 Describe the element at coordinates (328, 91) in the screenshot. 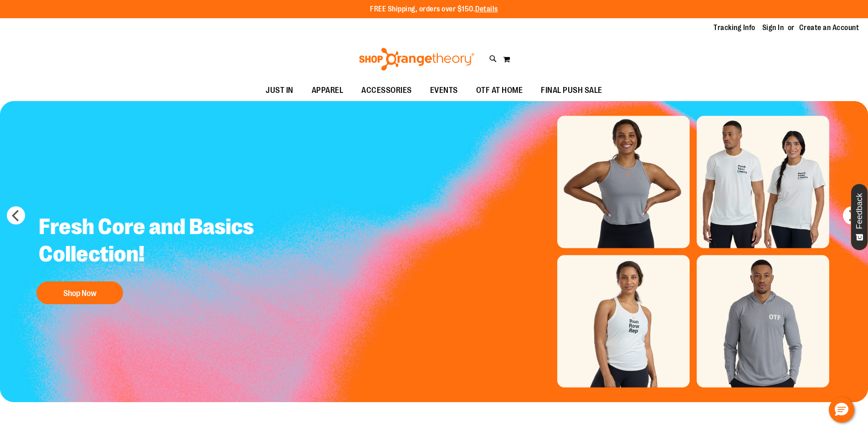

I see `span: APPAREL` at that location.